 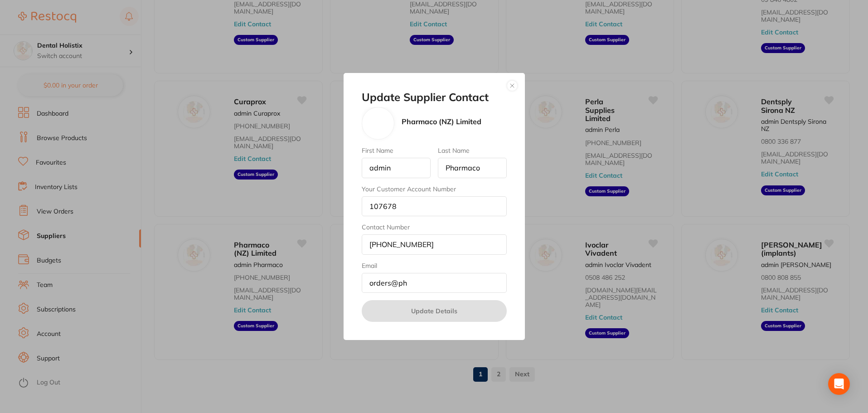 I want to click on label: Last Name, so click(x=473, y=150).